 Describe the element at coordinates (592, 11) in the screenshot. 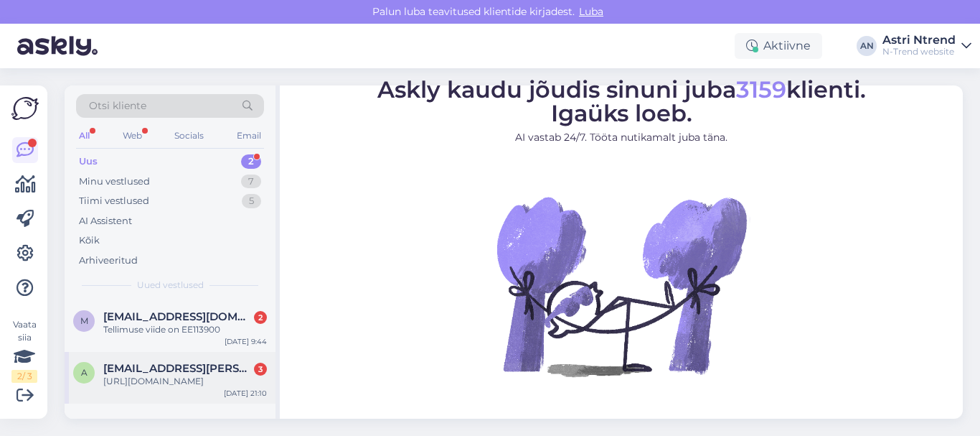

I see `span: Luba` at that location.